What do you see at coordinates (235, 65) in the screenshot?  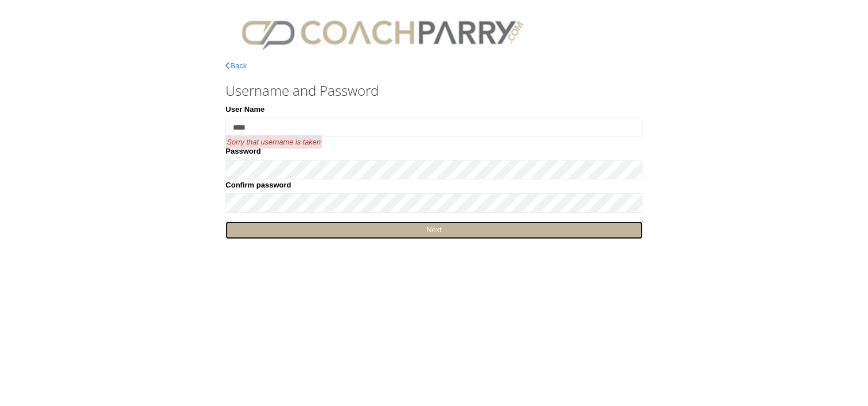 I see `a: Back` at bounding box center [235, 65].